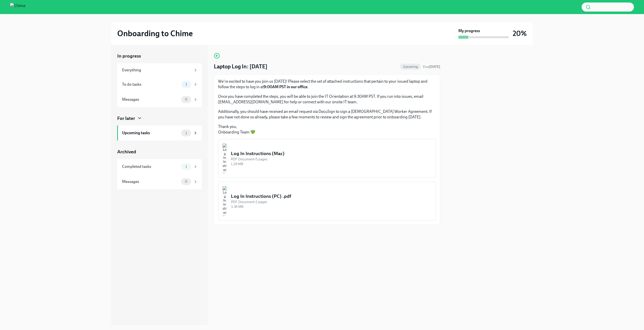  Describe the element at coordinates (160, 56) in the screenshot. I see `div: In progress` at that location.